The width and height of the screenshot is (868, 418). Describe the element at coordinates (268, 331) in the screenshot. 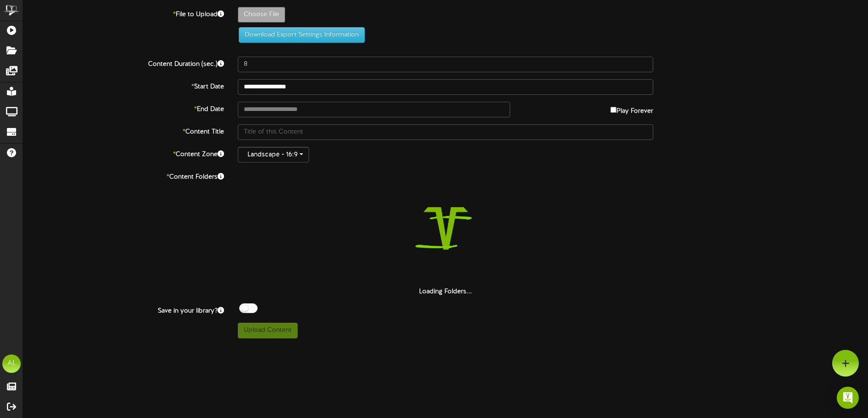

I see `button: Upload Content` at that location.